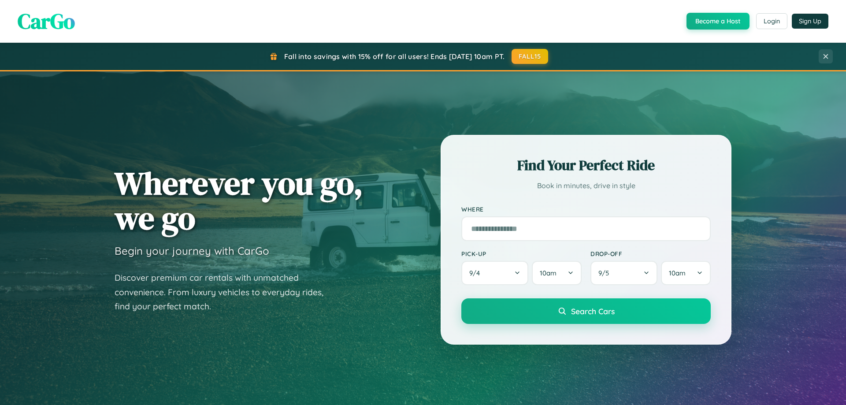 This screenshot has width=846, height=405. Describe the element at coordinates (606, 273) in the screenshot. I see `span: 9 / 5` at that location.